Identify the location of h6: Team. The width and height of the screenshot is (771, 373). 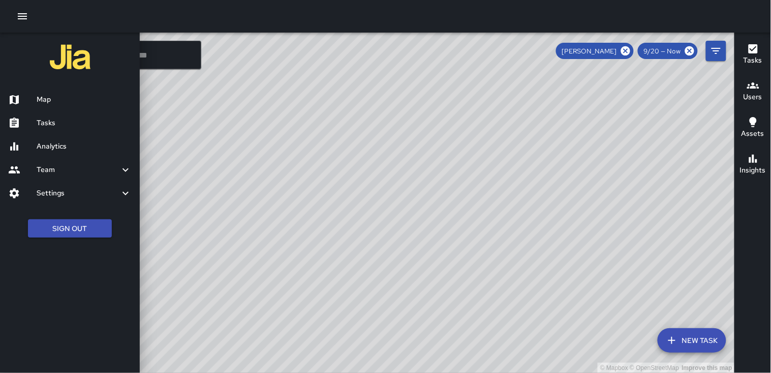
(78, 170).